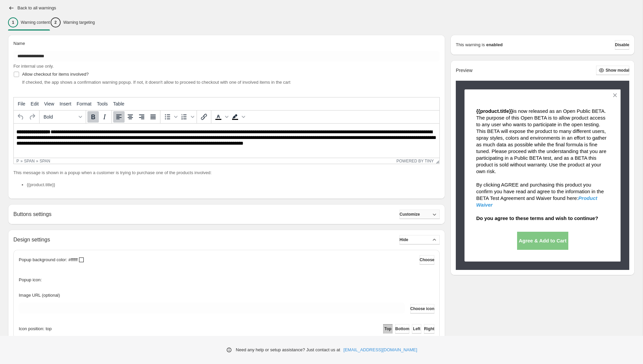 Image resolution: width=643 pixels, height=364 pixels. Describe the element at coordinates (19, 43) in the screenshot. I see `span: Name` at that location.